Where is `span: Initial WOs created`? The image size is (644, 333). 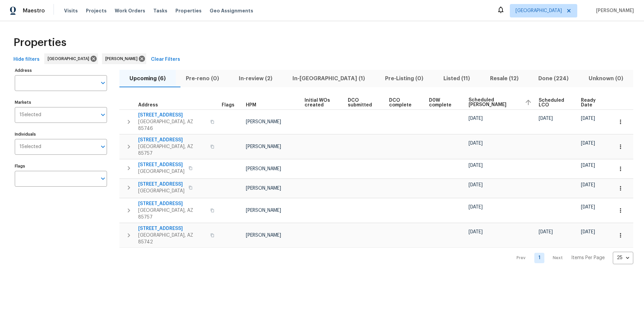
span: Initial WOs created is located at coordinates (321, 103).